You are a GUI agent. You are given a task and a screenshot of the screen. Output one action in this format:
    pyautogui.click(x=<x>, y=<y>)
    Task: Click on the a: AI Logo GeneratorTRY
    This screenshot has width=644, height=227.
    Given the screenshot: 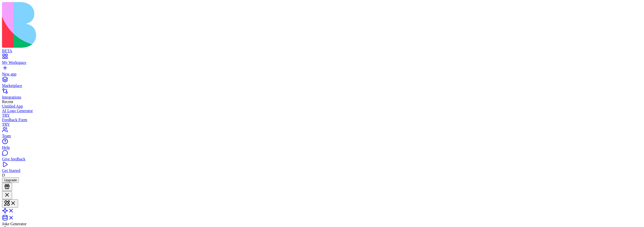 What is the action you would take?
    pyautogui.click(x=322, y=113)
    